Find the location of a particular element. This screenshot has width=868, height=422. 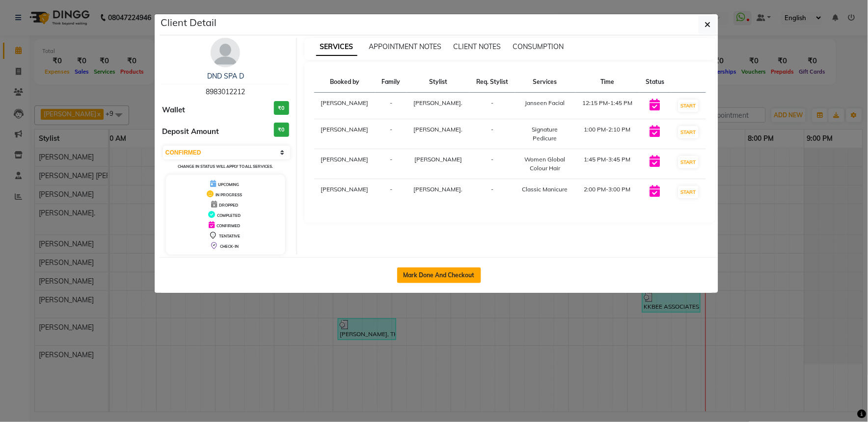

td: 2:00 PM-3:00 PM is located at coordinates (607, 192).